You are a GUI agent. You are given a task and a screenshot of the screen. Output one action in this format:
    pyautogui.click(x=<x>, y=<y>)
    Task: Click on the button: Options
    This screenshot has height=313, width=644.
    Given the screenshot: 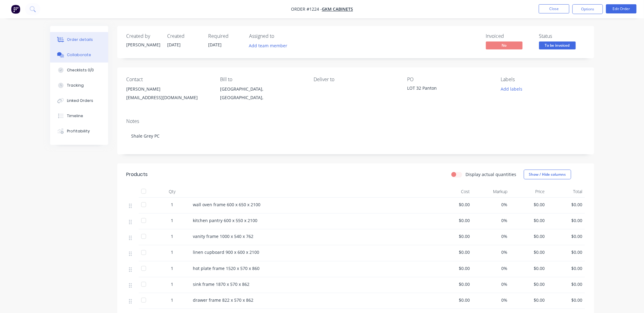 What is the action you would take?
    pyautogui.click(x=587, y=9)
    